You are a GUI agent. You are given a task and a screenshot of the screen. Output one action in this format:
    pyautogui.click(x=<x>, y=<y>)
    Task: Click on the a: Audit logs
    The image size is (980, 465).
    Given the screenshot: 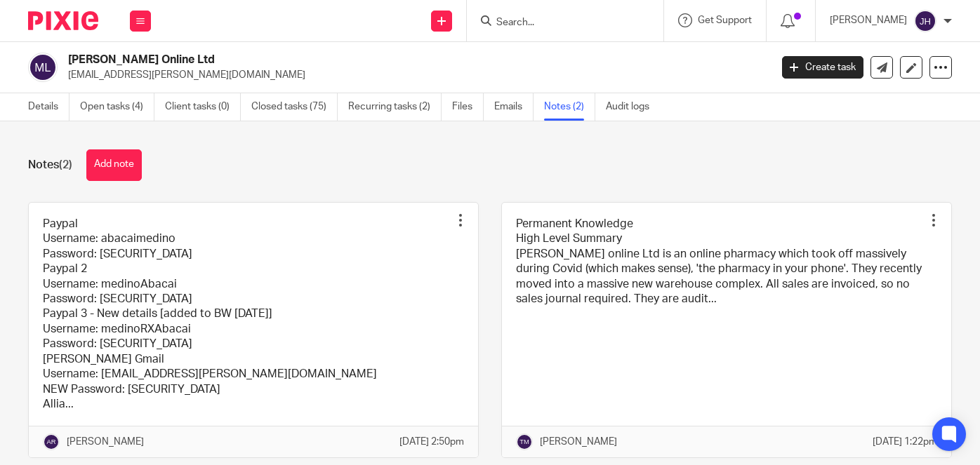 What is the action you would take?
    pyautogui.click(x=633, y=107)
    